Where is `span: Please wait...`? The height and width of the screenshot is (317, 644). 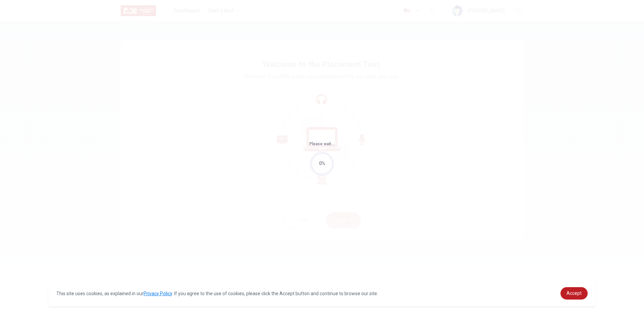 span: Please wait... is located at coordinates (322, 144).